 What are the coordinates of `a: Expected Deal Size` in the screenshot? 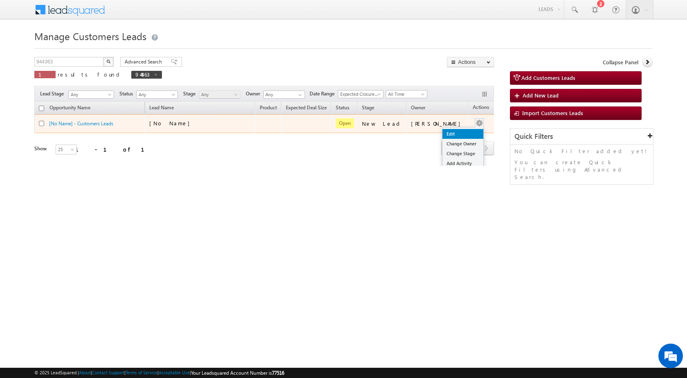 It's located at (306, 108).